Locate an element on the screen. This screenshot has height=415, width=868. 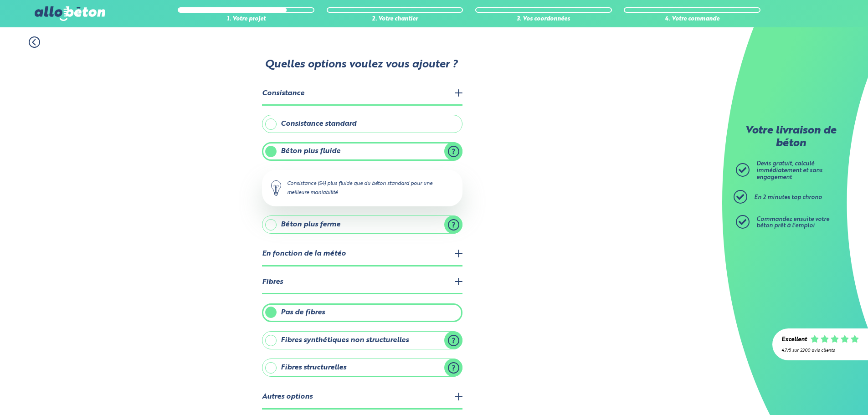
span: Devis gratuit, calculé immédiatement et sans engagement is located at coordinates (789, 170).